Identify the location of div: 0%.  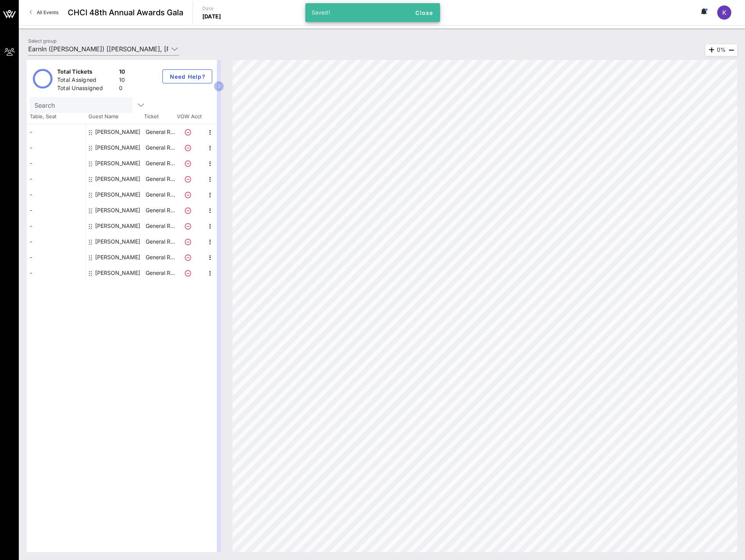
(721, 50).